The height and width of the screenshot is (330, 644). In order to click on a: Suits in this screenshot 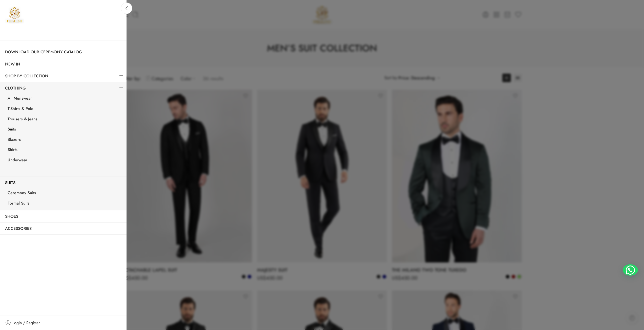, I will do `click(64, 130)`.